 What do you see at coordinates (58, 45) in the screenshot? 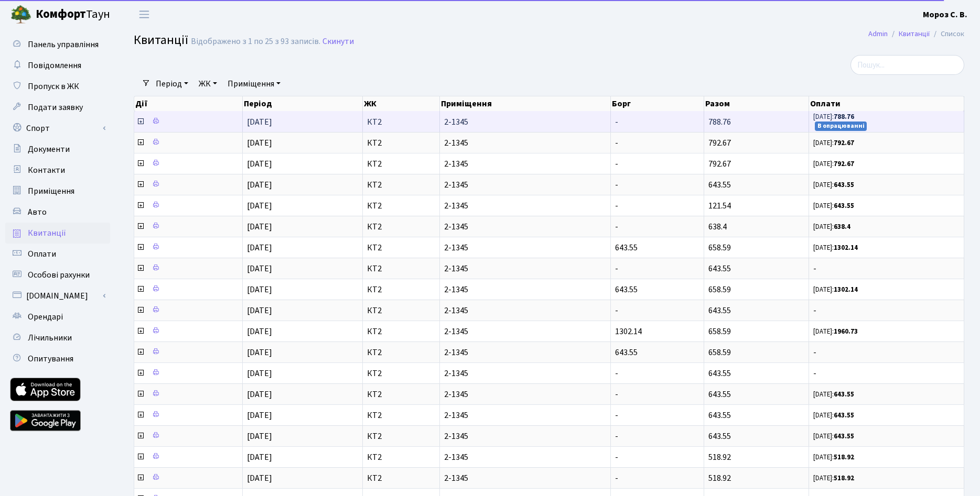
I see `a: Панель управління` at bounding box center [58, 45].